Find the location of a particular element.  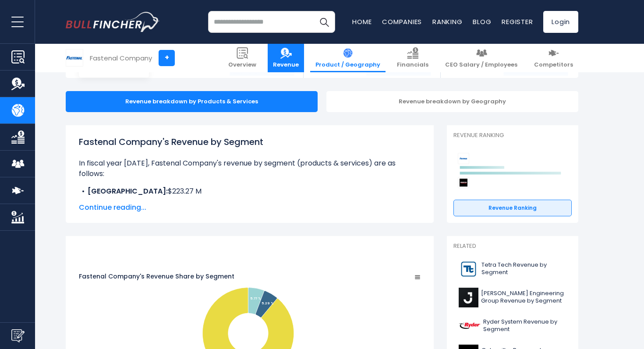

img: TTEK logo is located at coordinates (468, 269).